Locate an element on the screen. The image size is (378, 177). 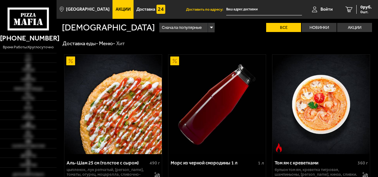
img: Морс из черной смородины 1 л is located at coordinates (217, 104).